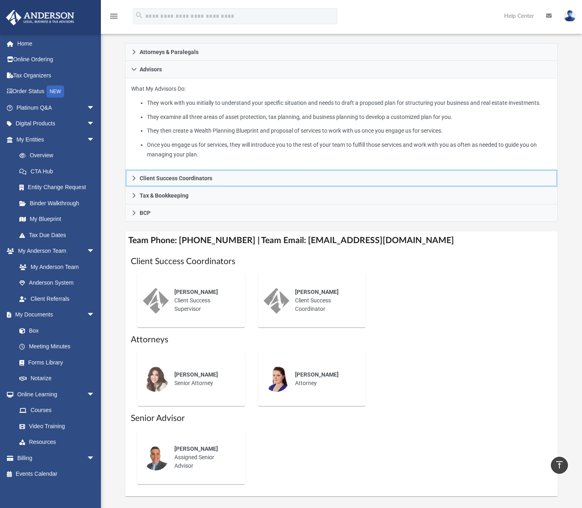 This screenshot has width=582, height=508. I want to click on a: My Entitiesarrow_drop_down, so click(56, 140).